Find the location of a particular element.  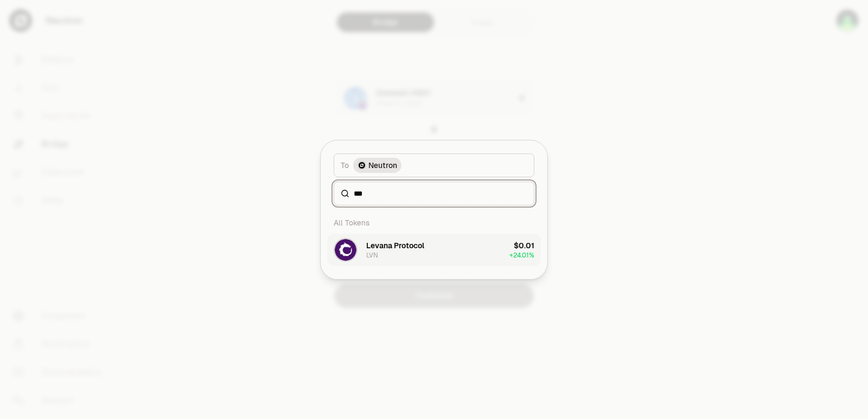

button: ToNeutron LogoNeutron is located at coordinates (434, 165).